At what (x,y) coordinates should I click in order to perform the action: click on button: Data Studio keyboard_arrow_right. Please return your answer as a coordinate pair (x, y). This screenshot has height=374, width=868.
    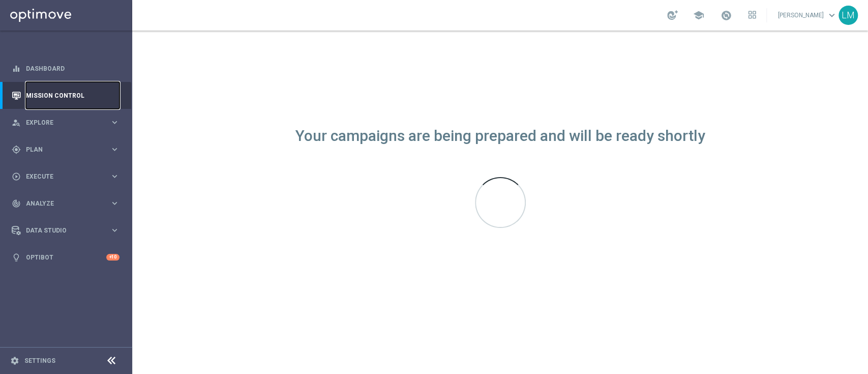
    Looking at the image, I should click on (66, 231).